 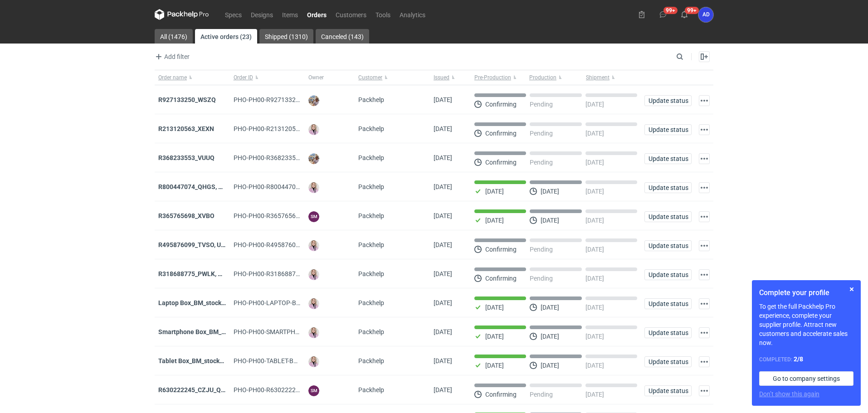 What do you see at coordinates (197, 273) in the screenshot?
I see `strong: R318688775_PWLK, WTKU` at bounding box center [197, 273].